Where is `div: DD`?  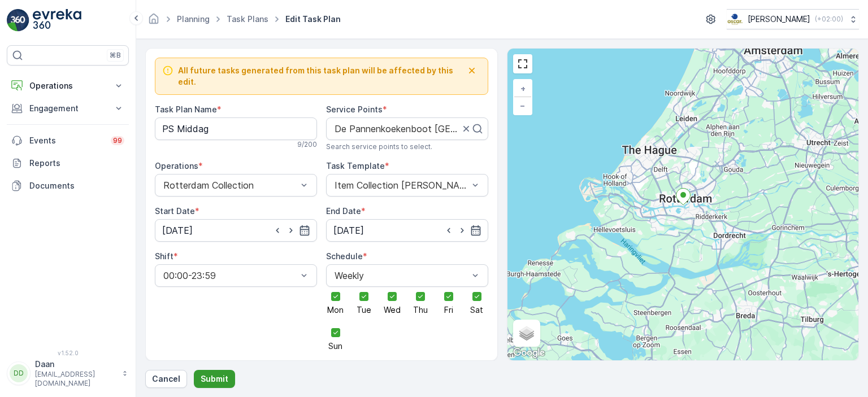 div: DD is located at coordinates (18, 373).